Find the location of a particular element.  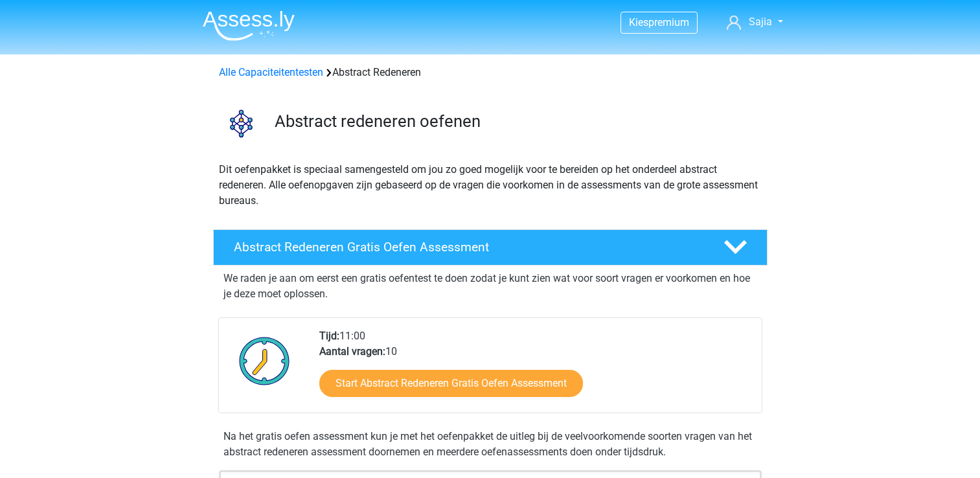

div: 11:00 10 is located at coordinates (535, 370).